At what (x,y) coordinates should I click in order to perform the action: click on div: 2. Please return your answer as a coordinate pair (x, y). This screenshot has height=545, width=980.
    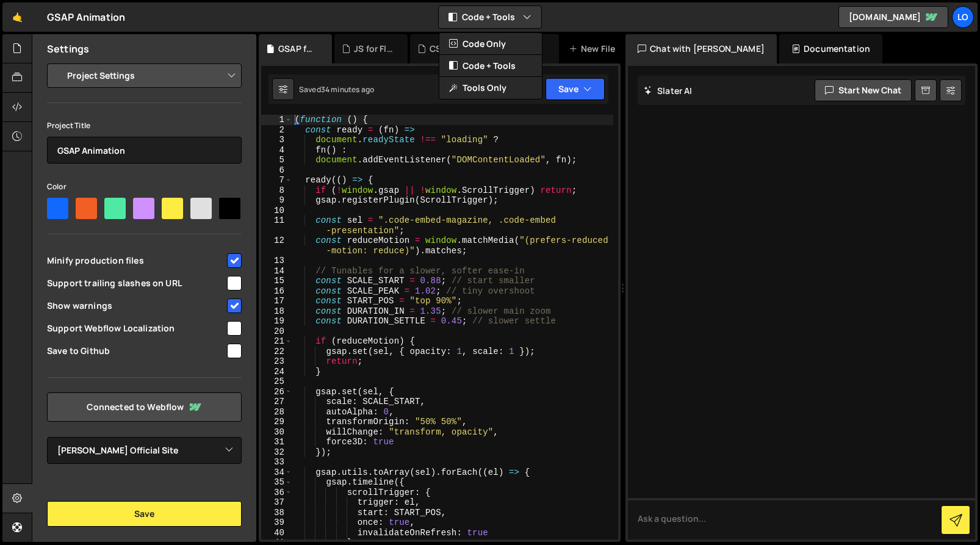
    Looking at the image, I should click on (277, 130).